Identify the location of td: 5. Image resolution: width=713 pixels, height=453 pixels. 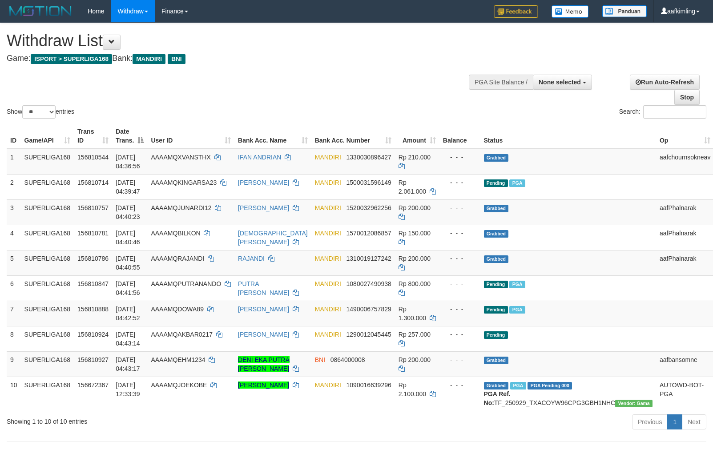
(14, 263).